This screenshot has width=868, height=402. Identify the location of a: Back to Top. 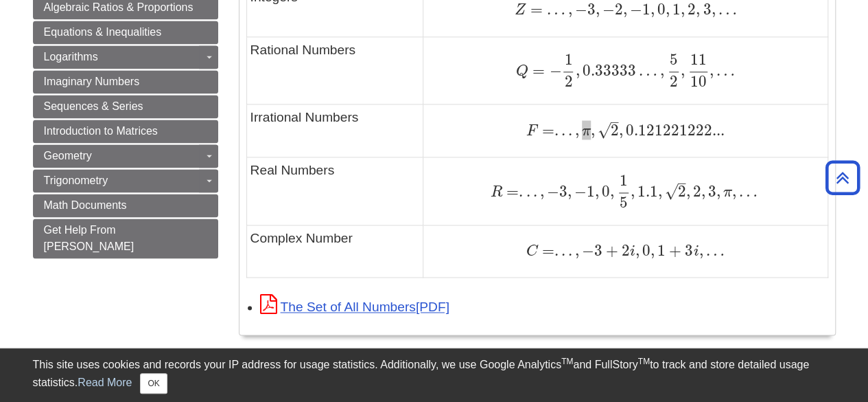
(842, 177).